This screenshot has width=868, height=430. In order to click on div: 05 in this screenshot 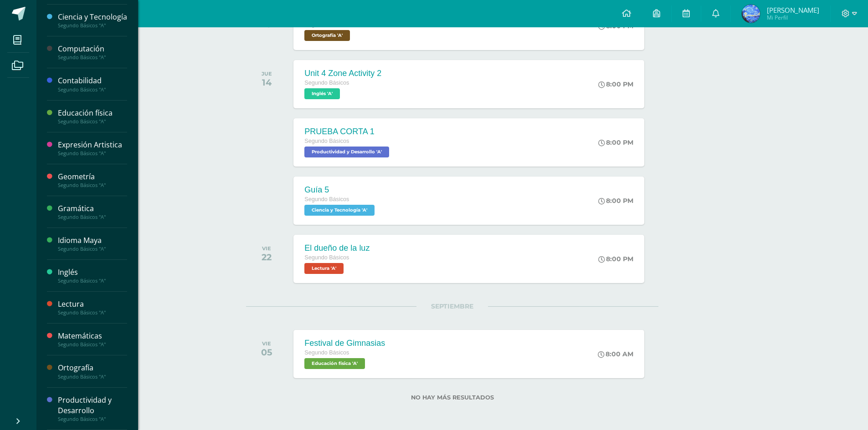, I will do `click(266, 353)`.